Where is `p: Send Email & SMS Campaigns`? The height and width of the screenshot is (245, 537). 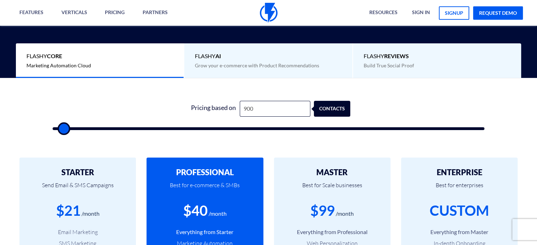 p: Send Email & SMS Campaigns is located at coordinates (78, 189).